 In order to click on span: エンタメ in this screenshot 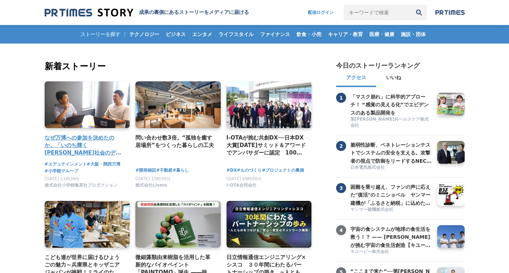, I will do `click(202, 34)`.